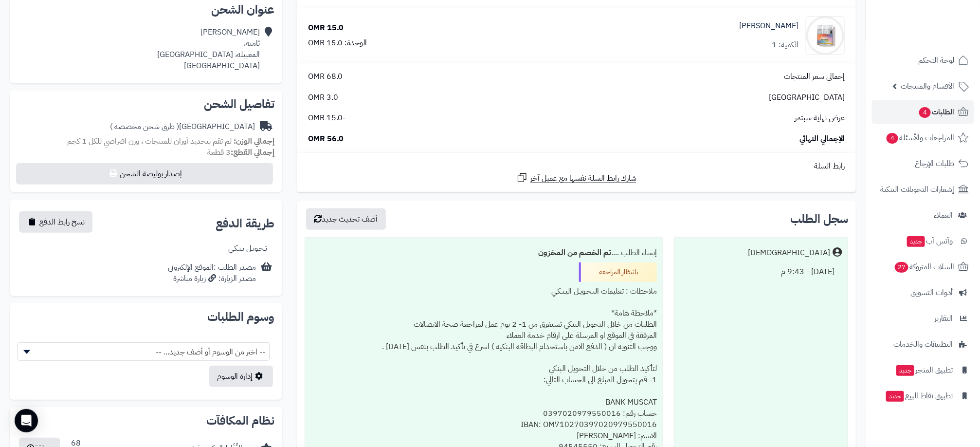  What do you see at coordinates (575, 253) in the screenshot?
I see `b: تم الخصم من المخزون` at bounding box center [575, 253].